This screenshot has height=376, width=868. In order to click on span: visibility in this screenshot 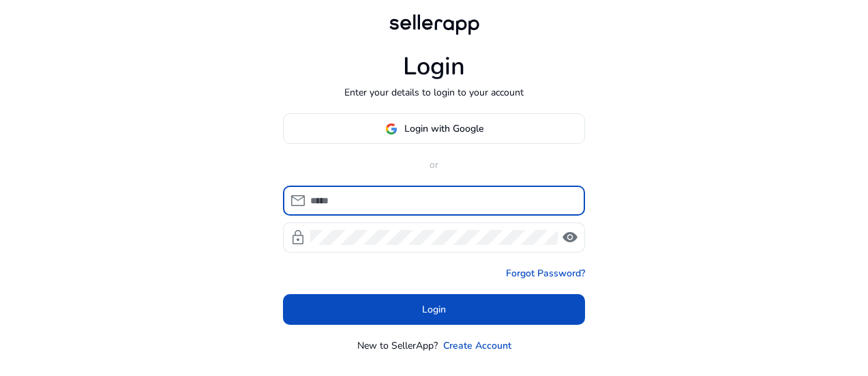, I will do `click(570, 238)`.